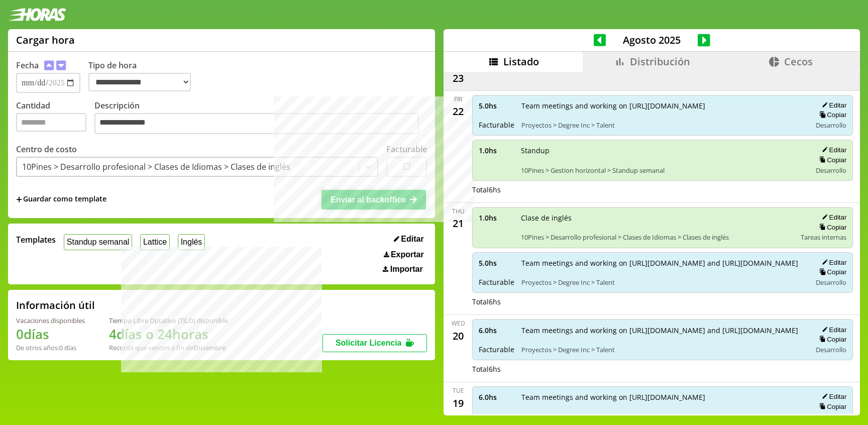 The height and width of the screenshot is (425, 868). What do you see at coordinates (459, 211) in the screenshot?
I see `div: Thu` at bounding box center [459, 211].